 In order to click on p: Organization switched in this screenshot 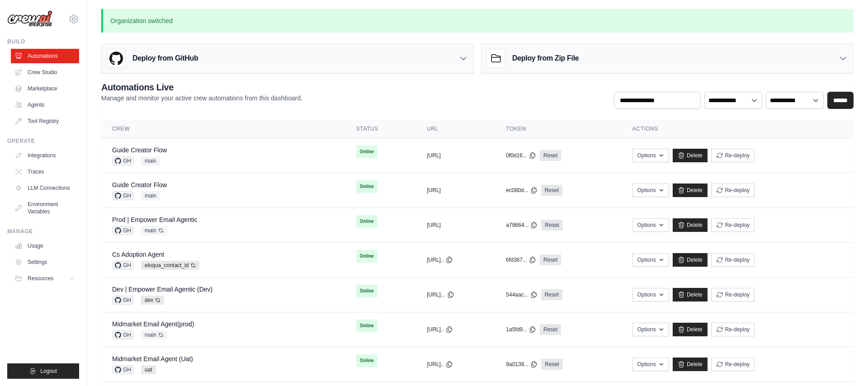, I will do `click(478, 21)`.